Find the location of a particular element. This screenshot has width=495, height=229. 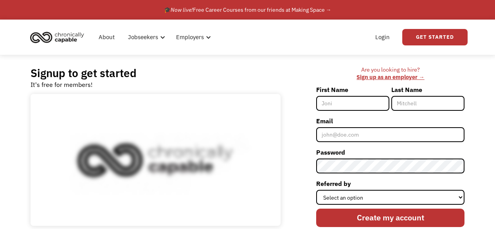

em: Now live! is located at coordinates (182, 10).